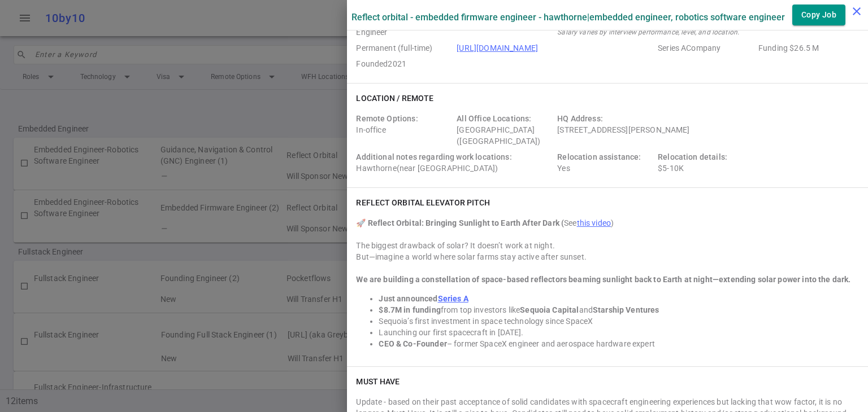 The height and width of the screenshot is (412, 868). I want to click on span: Relocation details:, so click(692, 157).